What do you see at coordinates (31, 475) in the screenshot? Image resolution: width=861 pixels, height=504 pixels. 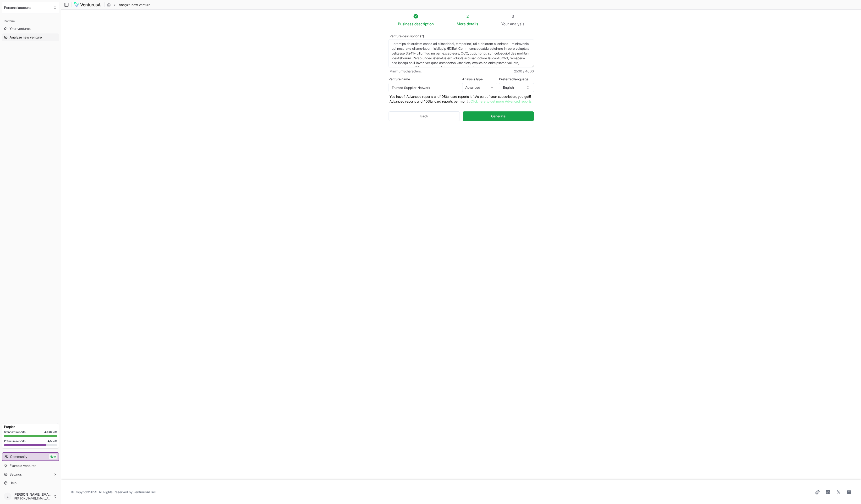 I see `button: Settings` at bounding box center [31, 475].